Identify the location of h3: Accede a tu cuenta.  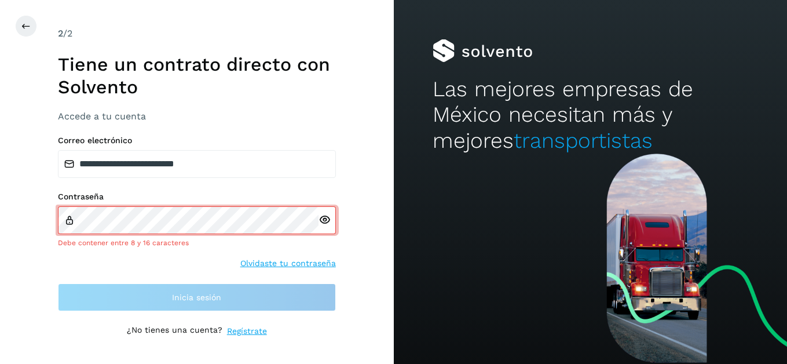
(197, 116).